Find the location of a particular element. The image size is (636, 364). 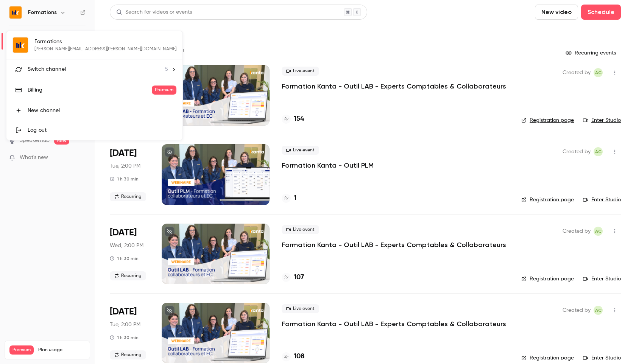

div: New channel is located at coordinates (102, 111).